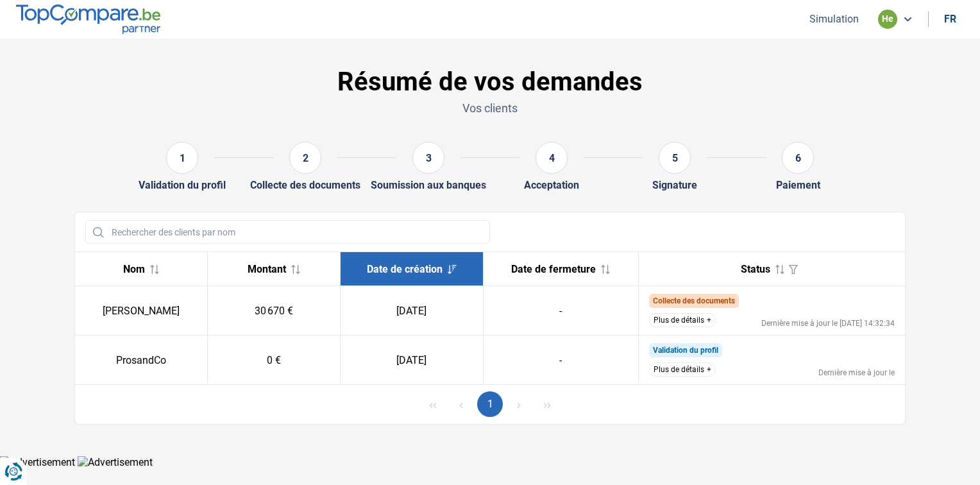 The height and width of the screenshot is (485, 980). Describe the element at coordinates (429, 158) in the screenshot. I see `div: 3` at that location.